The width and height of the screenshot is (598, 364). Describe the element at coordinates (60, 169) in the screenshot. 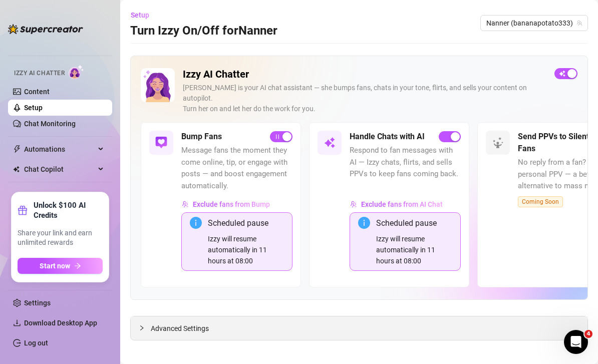

I see `span: Chat Copilot` at that location.